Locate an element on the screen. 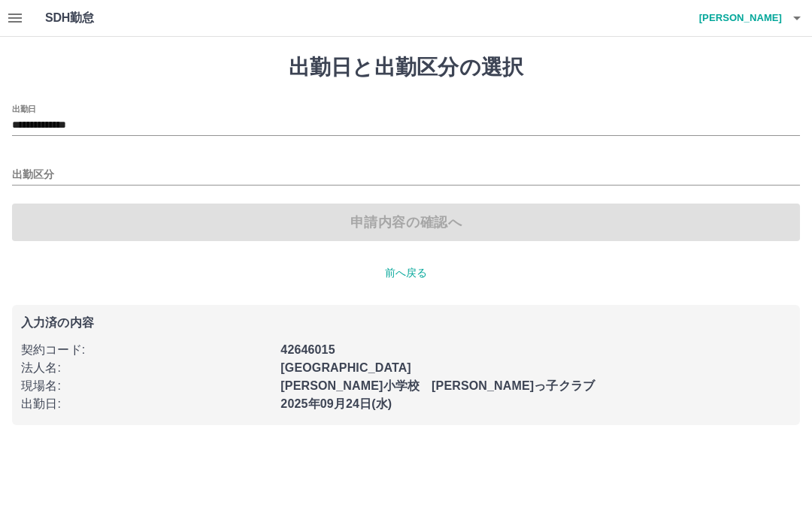 The height and width of the screenshot is (531, 812). h1: 出勤日と出勤区分の選択 is located at coordinates (406, 68).